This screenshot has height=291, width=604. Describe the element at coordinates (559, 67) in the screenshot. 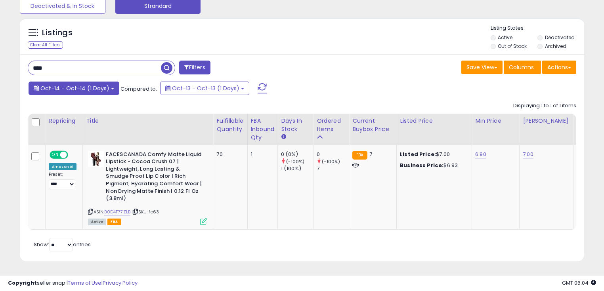

I see `button: Actions` at that location.